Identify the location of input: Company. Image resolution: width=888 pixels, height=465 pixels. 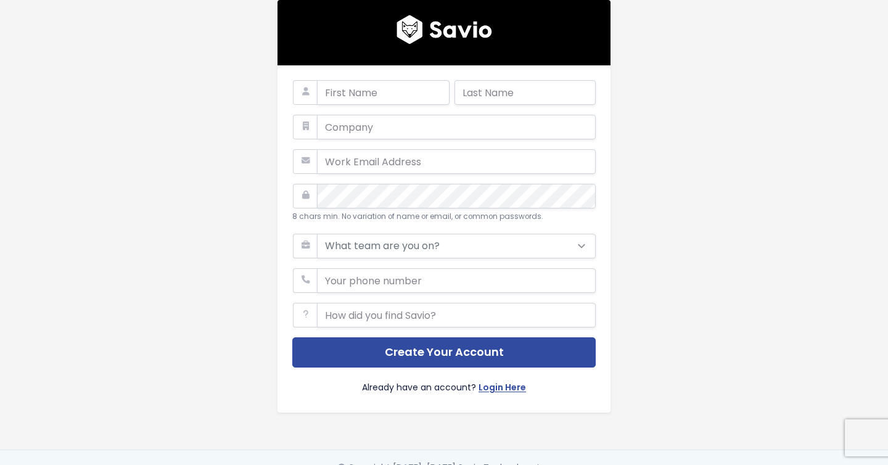
(457, 127).